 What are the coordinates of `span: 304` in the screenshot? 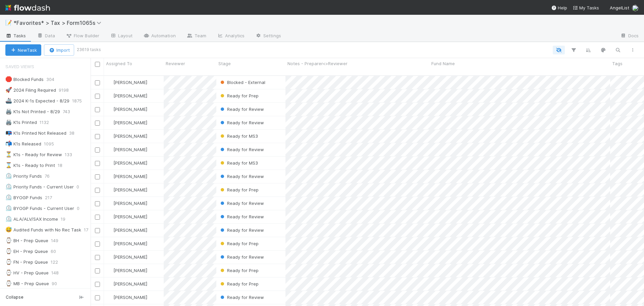 It's located at (54, 79).